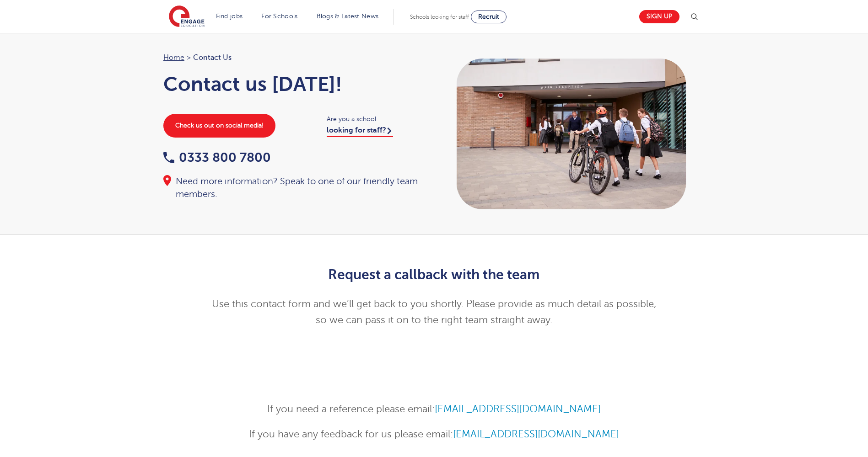 The height and width of the screenshot is (457, 868). Describe the element at coordinates (434, 275) in the screenshot. I see `h2: Request a callback with the team` at that location.